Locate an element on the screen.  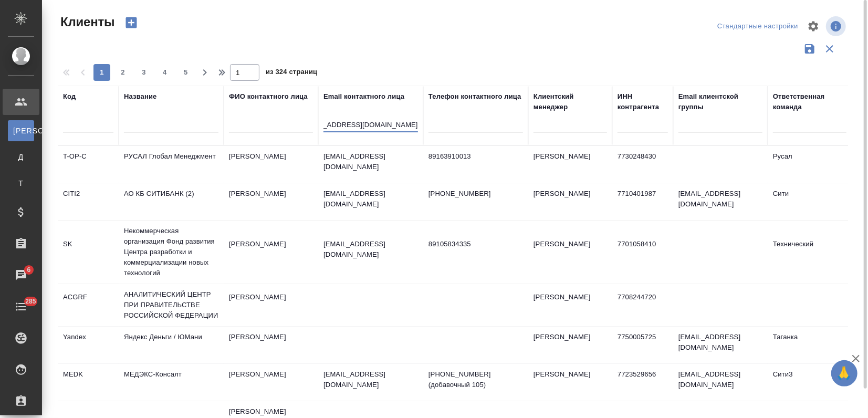
td: РУСАЛ Глобал Менеджмент is located at coordinates (171, 165).